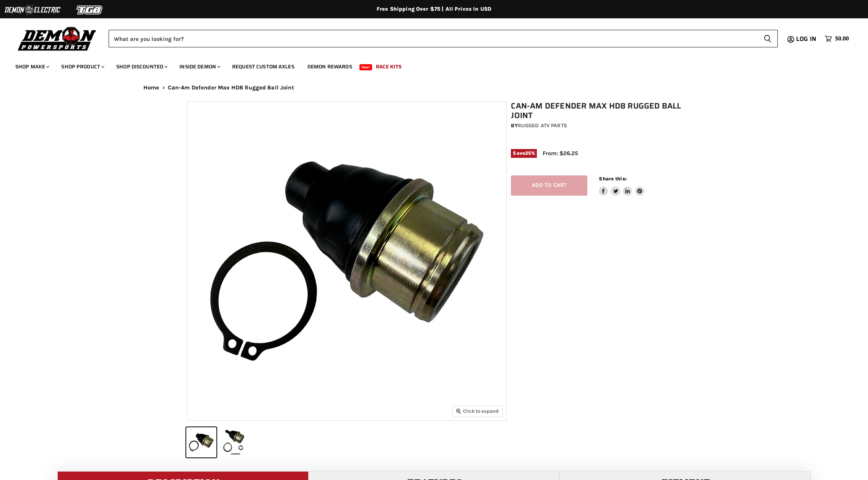 This screenshot has width=868, height=480. What do you see at coordinates (478, 411) in the screenshot?
I see `button: Click to expand` at bounding box center [478, 411].